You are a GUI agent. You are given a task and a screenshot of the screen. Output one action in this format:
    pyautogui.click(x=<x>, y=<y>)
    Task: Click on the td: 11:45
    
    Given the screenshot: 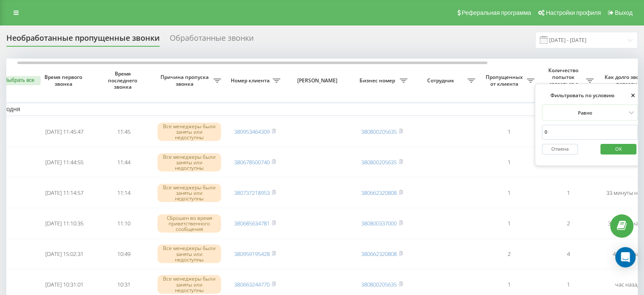 What is the action you would take?
    pyautogui.click(x=124, y=132)
    